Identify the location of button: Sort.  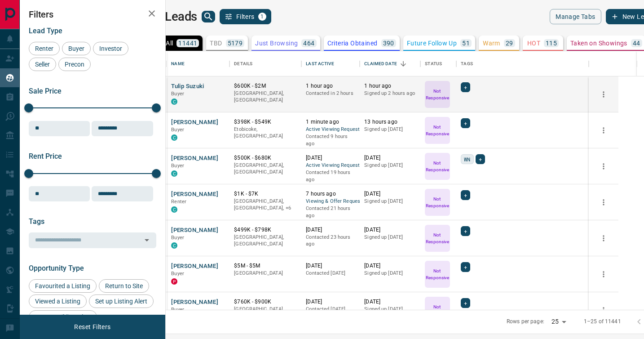
(404, 64).